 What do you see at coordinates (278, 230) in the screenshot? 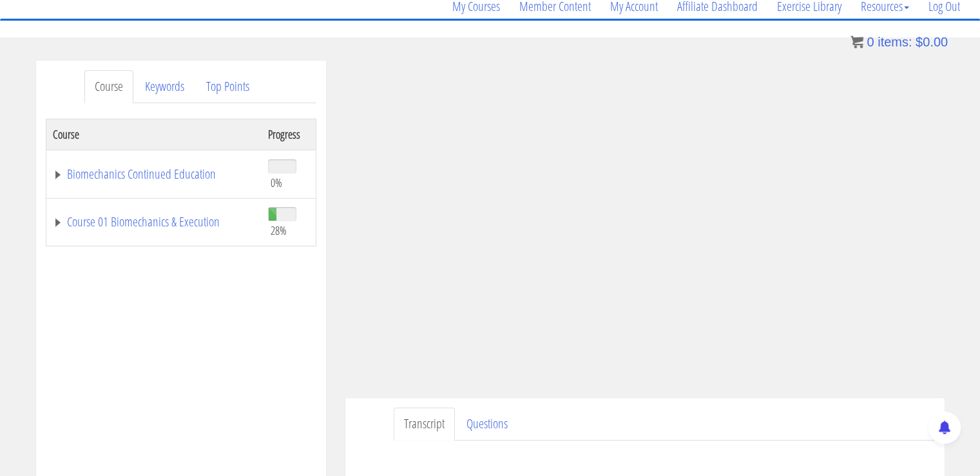
I see `span: 28%` at bounding box center [278, 230].